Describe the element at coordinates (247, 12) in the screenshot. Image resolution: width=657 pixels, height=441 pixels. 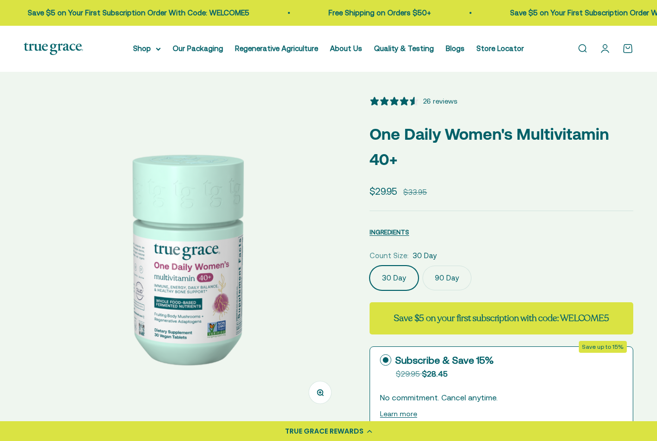
I see `a: Free Shipping on Orders $50+` at that location.